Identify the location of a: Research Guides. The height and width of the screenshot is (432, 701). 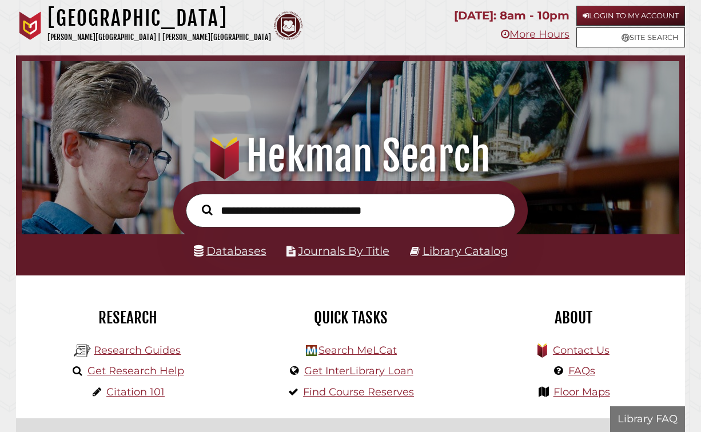
(137, 350).